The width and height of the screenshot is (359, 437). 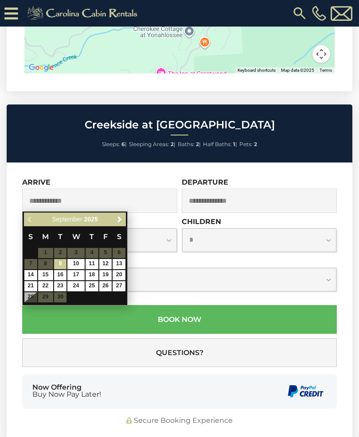 I want to click on img: search-regular.svg, so click(x=299, y=13).